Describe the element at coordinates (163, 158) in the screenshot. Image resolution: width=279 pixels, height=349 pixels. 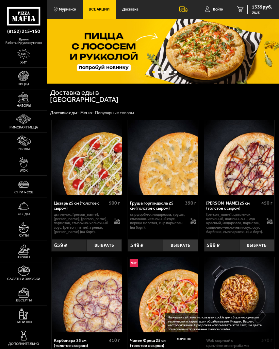
I see `a: Груша горгондзола 25 см (толстое с сыром)` at that location.